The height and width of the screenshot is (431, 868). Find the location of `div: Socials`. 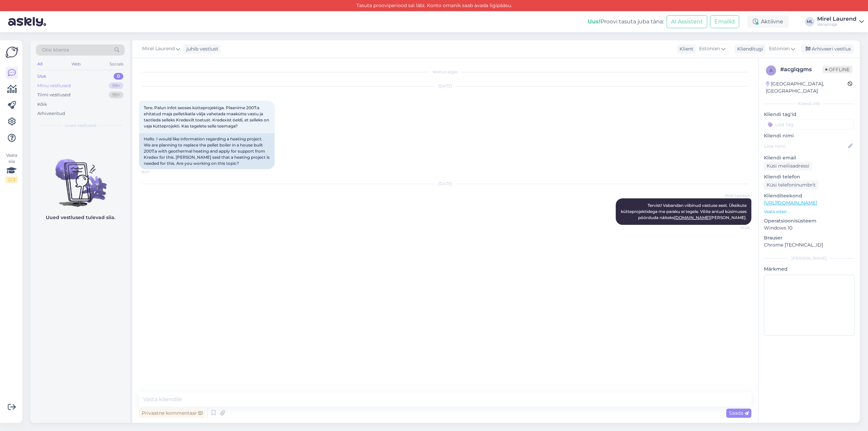

div: Socials is located at coordinates (116, 64).